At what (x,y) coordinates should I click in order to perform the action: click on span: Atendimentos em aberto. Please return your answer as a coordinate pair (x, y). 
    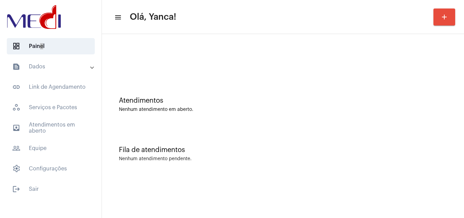
    Looking at the image, I should click on (51, 128).